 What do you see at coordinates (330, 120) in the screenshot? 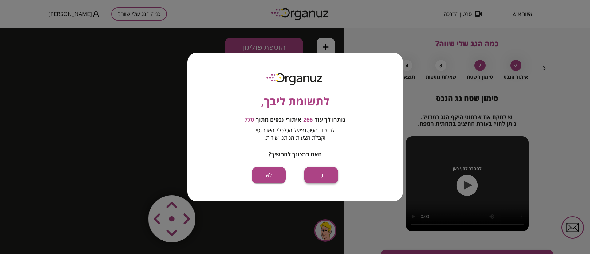
I see `span: נותרו לך עוד` at bounding box center [330, 120].